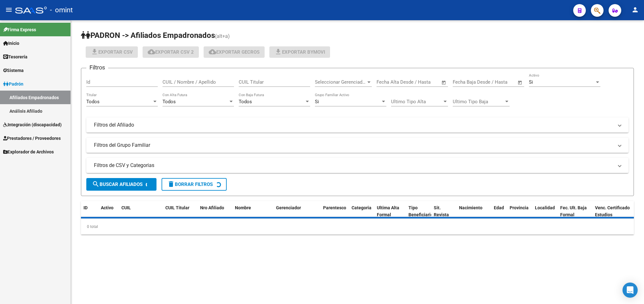  What do you see at coordinates (212, 207) in the screenshot?
I see `span: Nro Afiliado` at bounding box center [212, 207].